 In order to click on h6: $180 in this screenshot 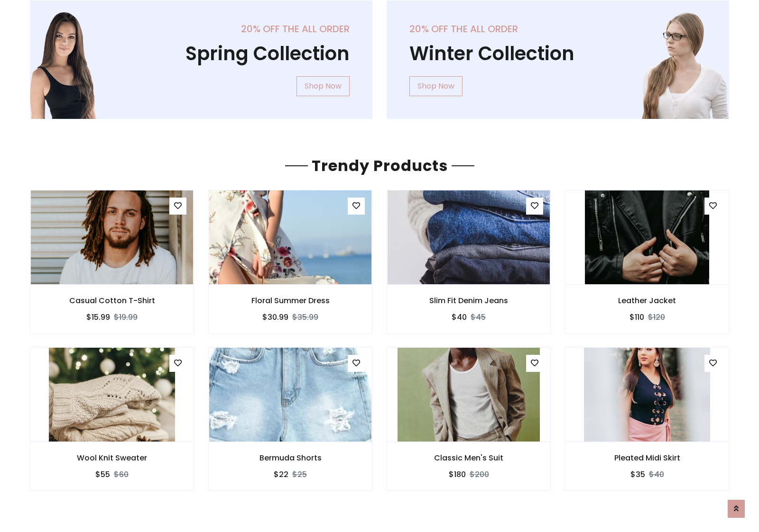, I will do `click(457, 474)`.